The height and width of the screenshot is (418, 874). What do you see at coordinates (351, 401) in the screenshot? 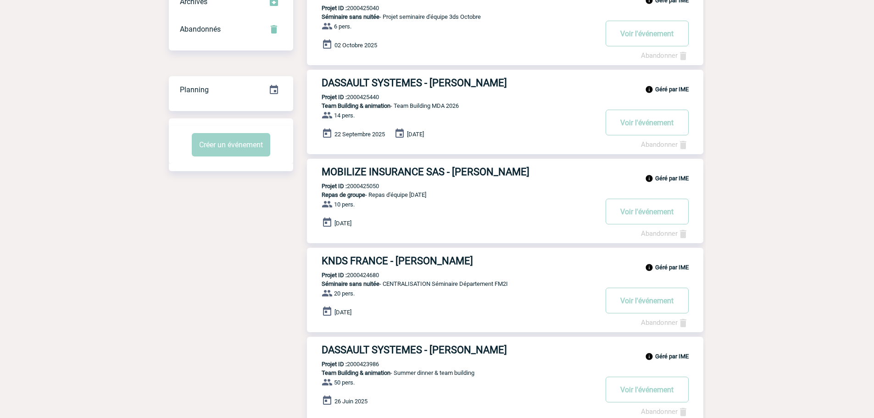
I see `span: 26 Juin 2025` at bounding box center [351, 401].